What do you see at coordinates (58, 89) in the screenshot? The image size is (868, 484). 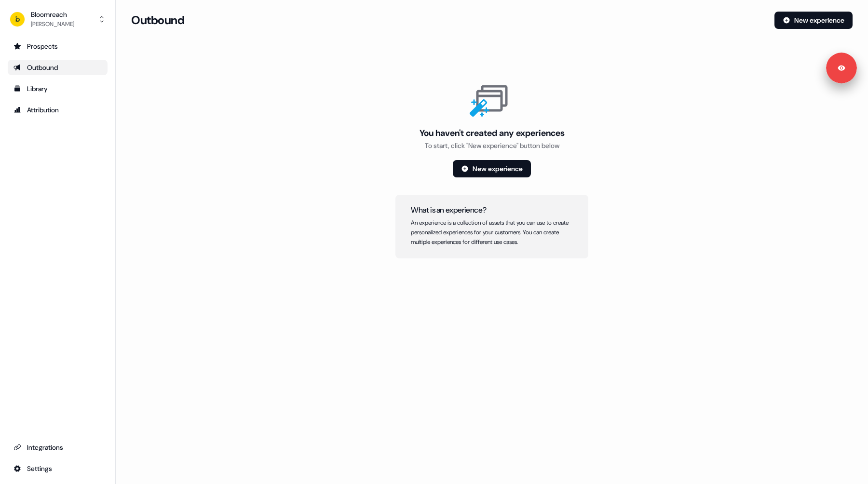 I see `div: Library` at bounding box center [58, 89].